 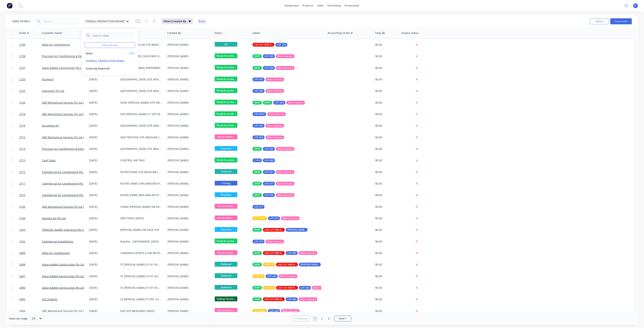 What do you see at coordinates (31, 242) in the screenshot?
I see `a: 2702` at bounding box center [31, 242].